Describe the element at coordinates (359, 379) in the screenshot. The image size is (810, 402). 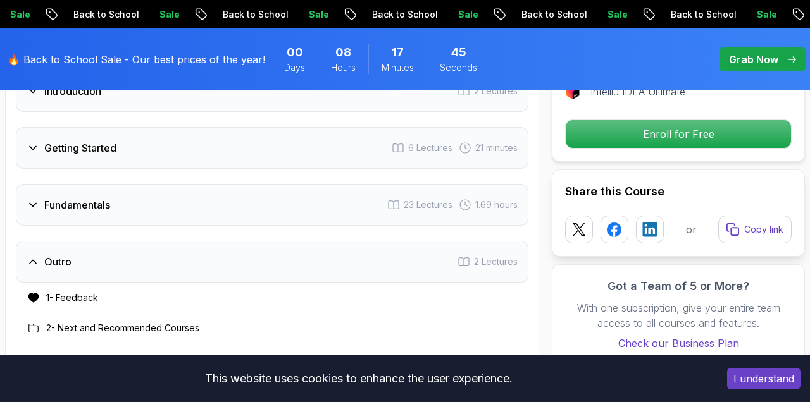
I see `div: This website uses cookies to enhance the user experience.` at that location.